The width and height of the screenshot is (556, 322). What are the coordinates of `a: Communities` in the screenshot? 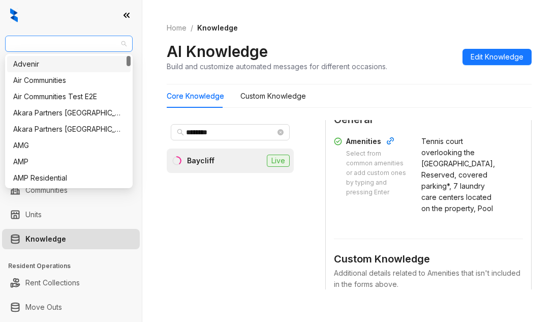 It's located at (46, 190).